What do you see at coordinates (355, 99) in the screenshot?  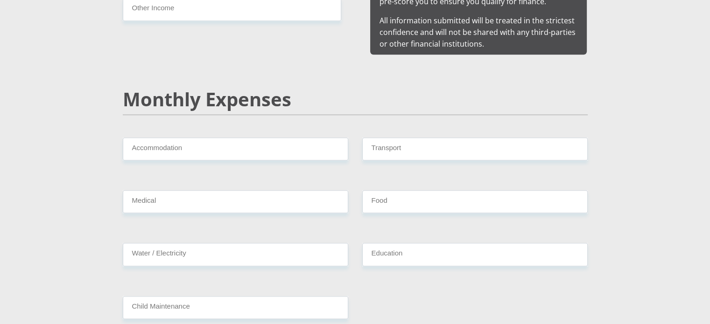 I see `h2: Monthly Expenses` at bounding box center [355, 99].